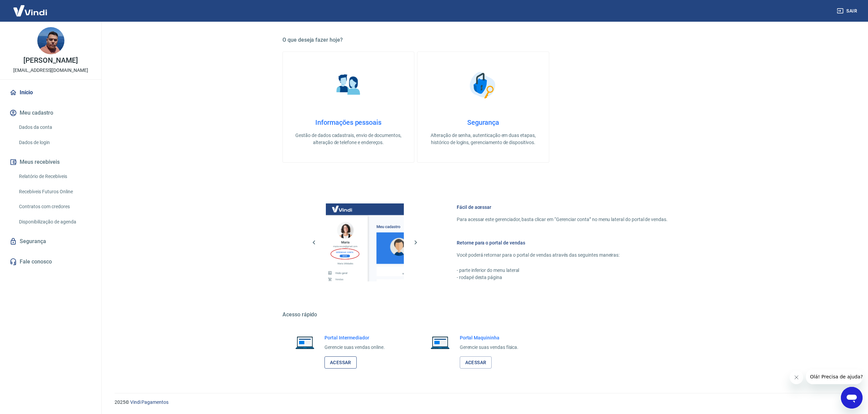 The width and height of the screenshot is (868, 414). I want to click on a: Dados da conta, so click(54, 127).